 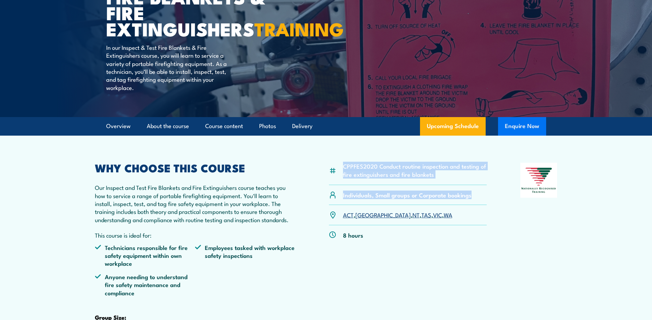 What do you see at coordinates (415, 170) in the screenshot?
I see `li: CPPFES2020 Conduct routine inspection and testing of fire extinguishers and fire blankets` at bounding box center [415, 170].